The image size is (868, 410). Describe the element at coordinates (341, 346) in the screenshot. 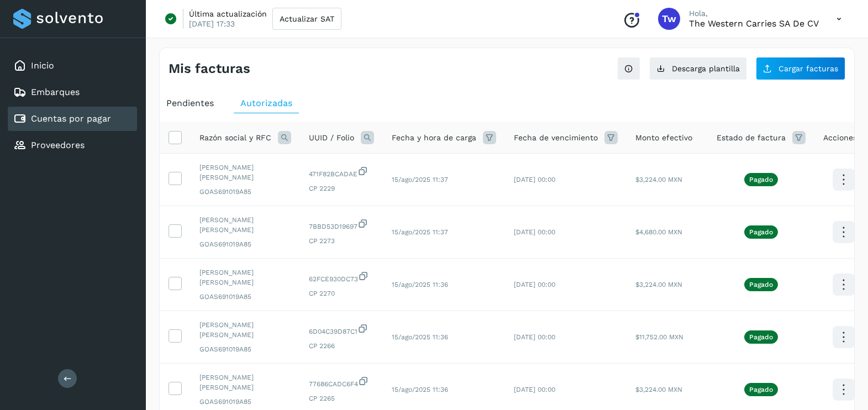

I see `span: CP 2266` at that location.